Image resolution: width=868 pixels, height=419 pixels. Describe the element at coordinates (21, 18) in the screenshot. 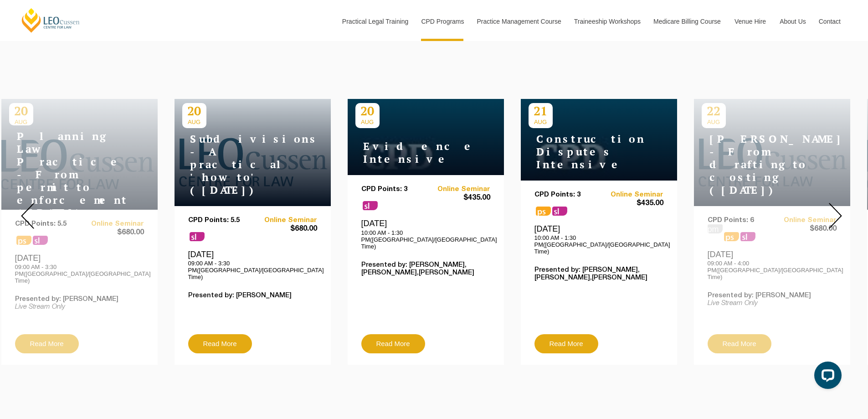

I see `button: Open LiveChat chat widget` at that location.